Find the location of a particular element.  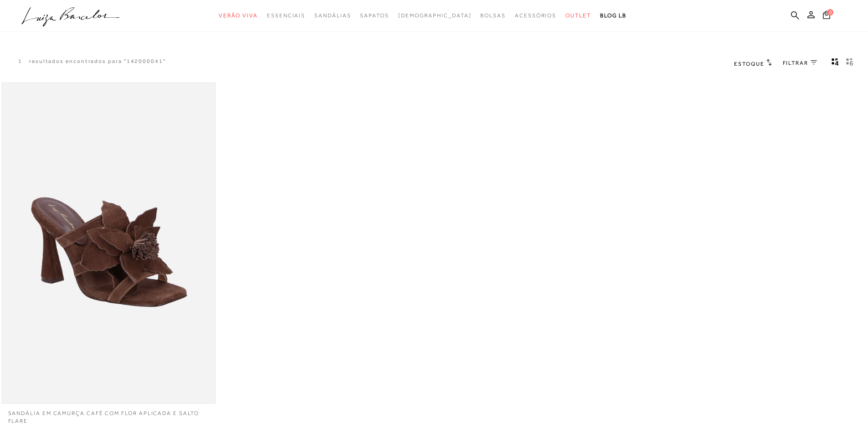

p: SANDÁLIA EM CAMURÇA CAFÉ COM FLOR APLICADA E SALTO FLARE is located at coordinates (108, 414).